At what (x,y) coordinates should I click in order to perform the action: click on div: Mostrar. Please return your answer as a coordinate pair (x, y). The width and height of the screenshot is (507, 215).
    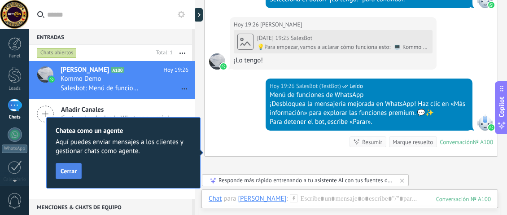
    Looking at the image, I should click on (198, 15).